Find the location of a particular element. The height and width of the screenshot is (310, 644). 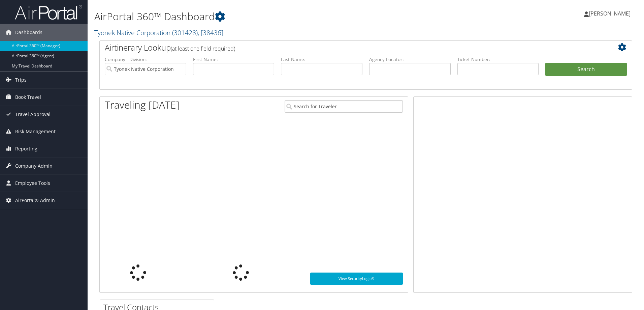

label: Ticket Number: is located at coordinates (498, 59).